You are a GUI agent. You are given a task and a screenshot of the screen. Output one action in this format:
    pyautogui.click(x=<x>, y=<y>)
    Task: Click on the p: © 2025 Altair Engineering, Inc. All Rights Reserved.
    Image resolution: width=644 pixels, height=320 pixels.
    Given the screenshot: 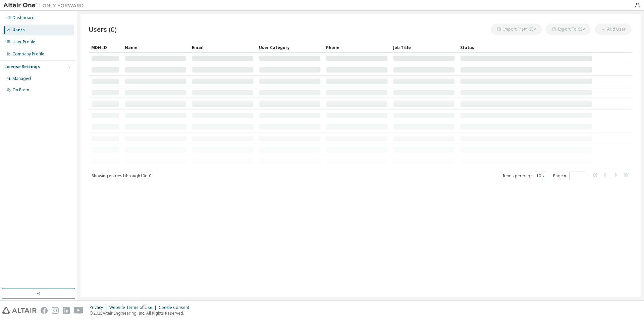 What is the action you would take?
    pyautogui.click(x=141, y=313)
    